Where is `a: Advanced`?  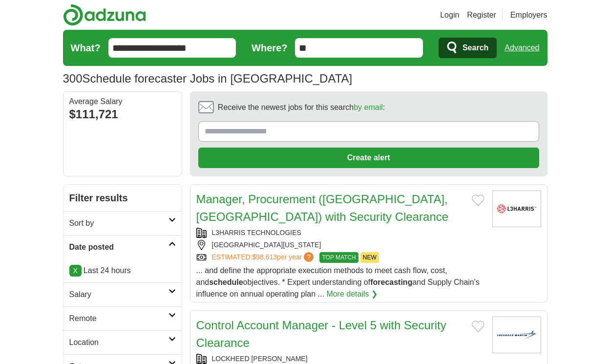 a: Advanced is located at coordinates (522, 48).